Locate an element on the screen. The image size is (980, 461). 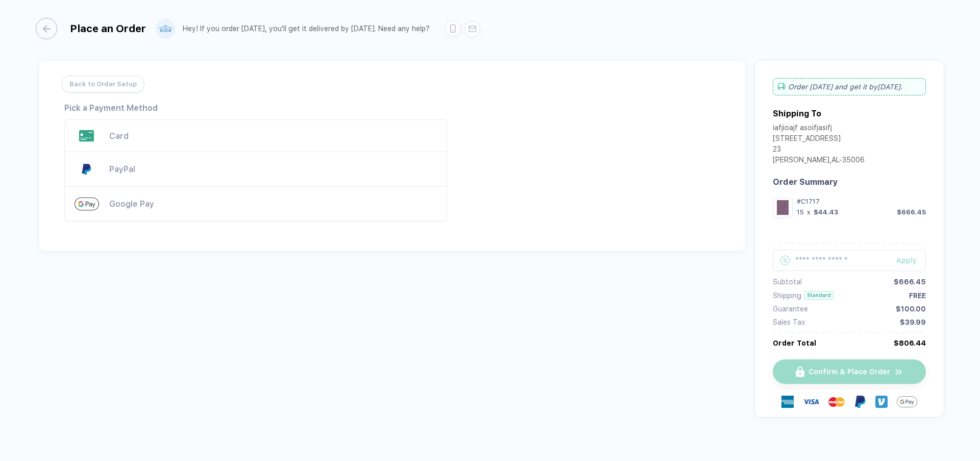
div: #C1717 is located at coordinates (860, 201).